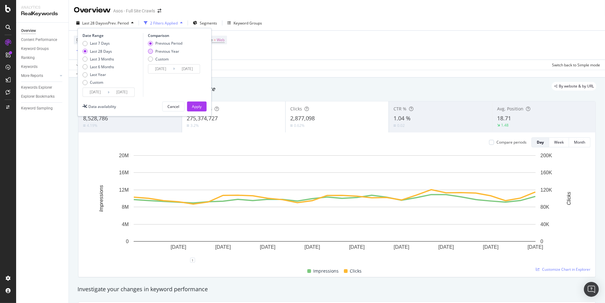  Describe the element at coordinates (209, 23) in the screenshot. I see `span: Segments` at that location.